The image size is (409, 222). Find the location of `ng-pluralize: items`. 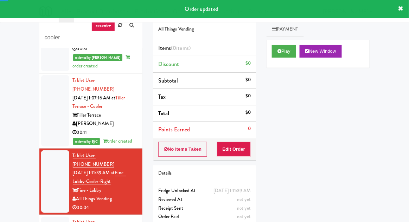

ng-pluralize: items is located at coordinates (183, 48).